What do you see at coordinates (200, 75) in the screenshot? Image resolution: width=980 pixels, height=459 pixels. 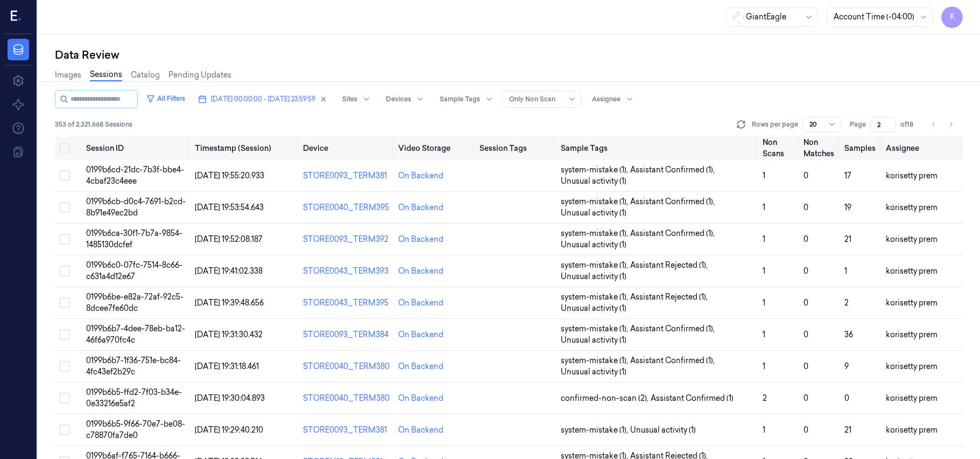 I see `a: Pending Updates` at bounding box center [200, 75].